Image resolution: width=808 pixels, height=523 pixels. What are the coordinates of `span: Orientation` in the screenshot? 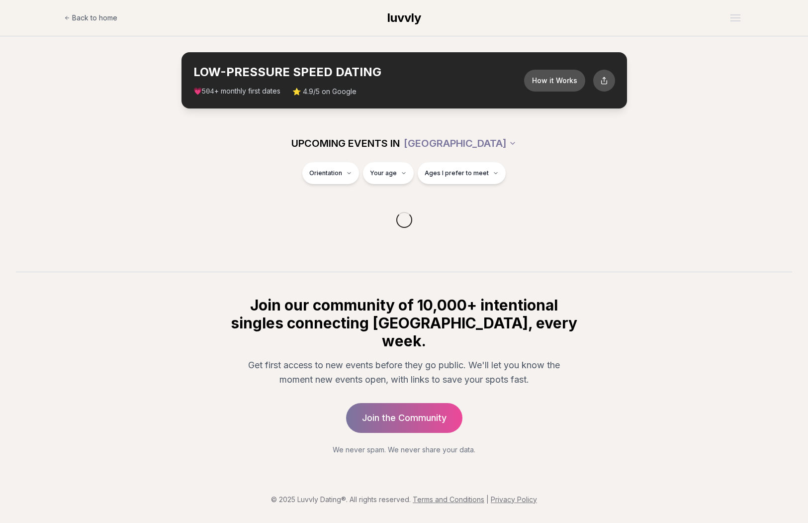 It's located at (326, 173).